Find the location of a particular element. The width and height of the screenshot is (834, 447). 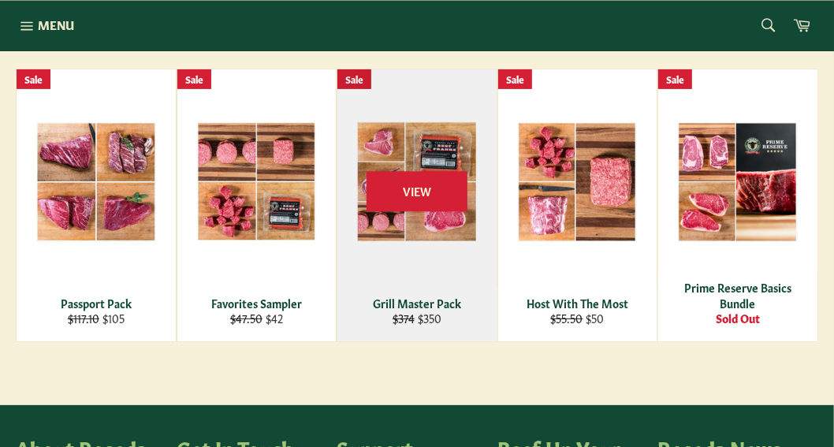

s: $47.50 is located at coordinates (246, 318).